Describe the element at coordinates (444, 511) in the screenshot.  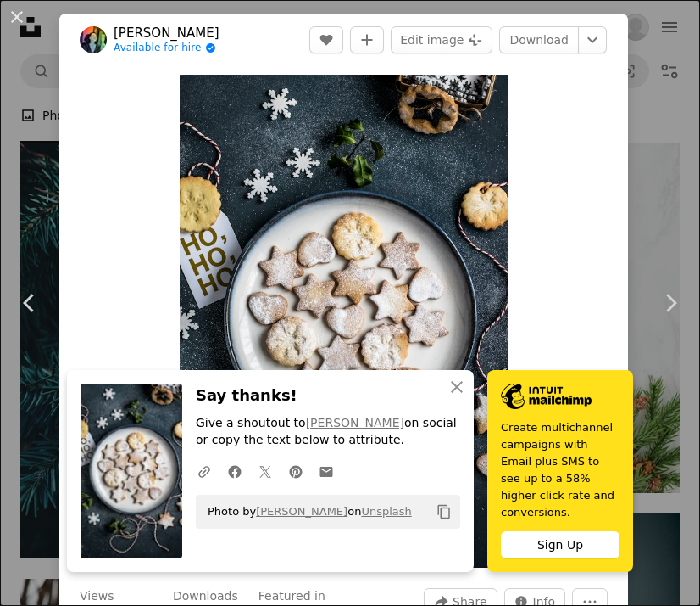
I see `button: Copy to clipboard` at that location.